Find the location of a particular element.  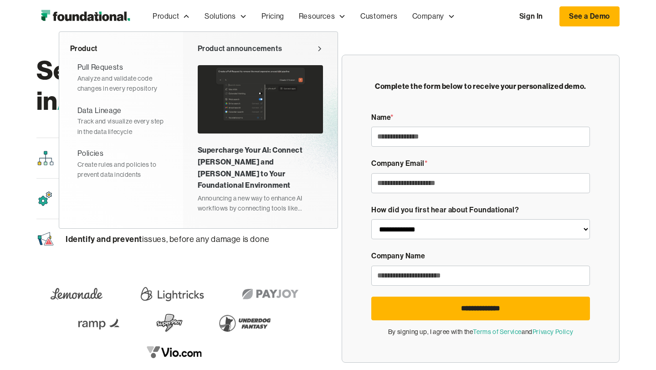

img: Payjoy logo is located at coordinates (270, 294).